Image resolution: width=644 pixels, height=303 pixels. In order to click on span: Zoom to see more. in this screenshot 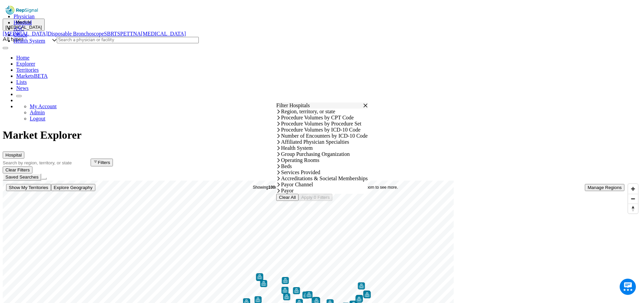, I will do `click(381, 187)`.